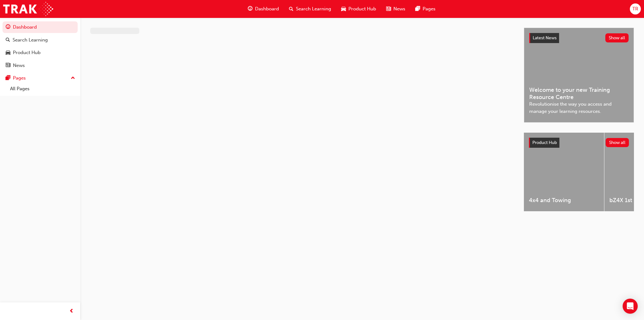 The image size is (644, 320). Describe the element at coordinates (28, 9) in the screenshot. I see `img: Trak` at that location.